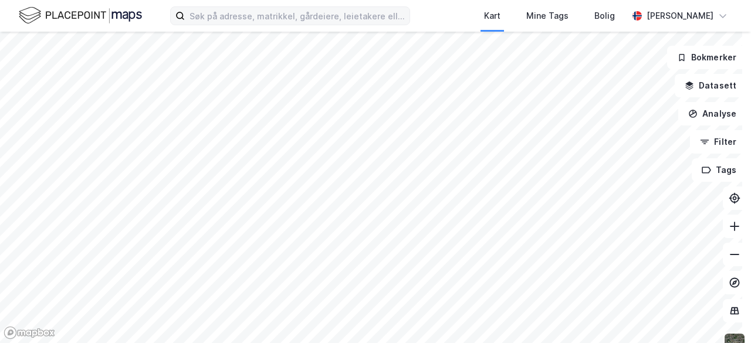 The height and width of the screenshot is (343, 751). Describe the element at coordinates (710, 86) in the screenshot. I see `button: Datasett` at that location.